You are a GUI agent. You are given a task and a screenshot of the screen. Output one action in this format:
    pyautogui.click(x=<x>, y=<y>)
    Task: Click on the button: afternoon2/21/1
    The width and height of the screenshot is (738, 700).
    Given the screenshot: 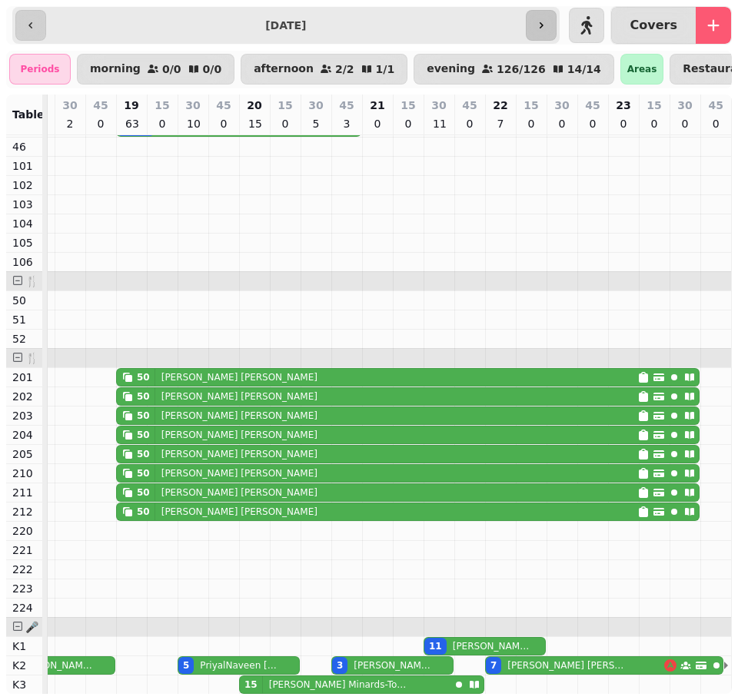 What is the action you would take?
    pyautogui.click(x=324, y=69)
    